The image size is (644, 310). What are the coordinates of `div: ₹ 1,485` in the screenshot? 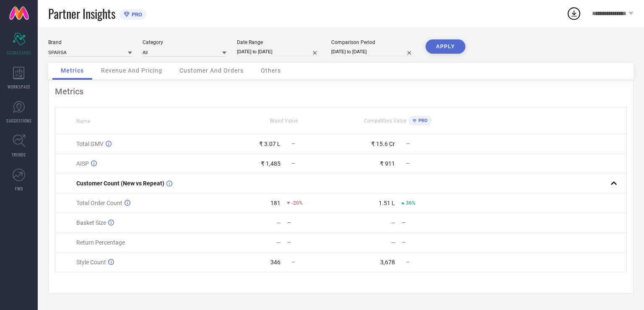 It's located at (270, 164).